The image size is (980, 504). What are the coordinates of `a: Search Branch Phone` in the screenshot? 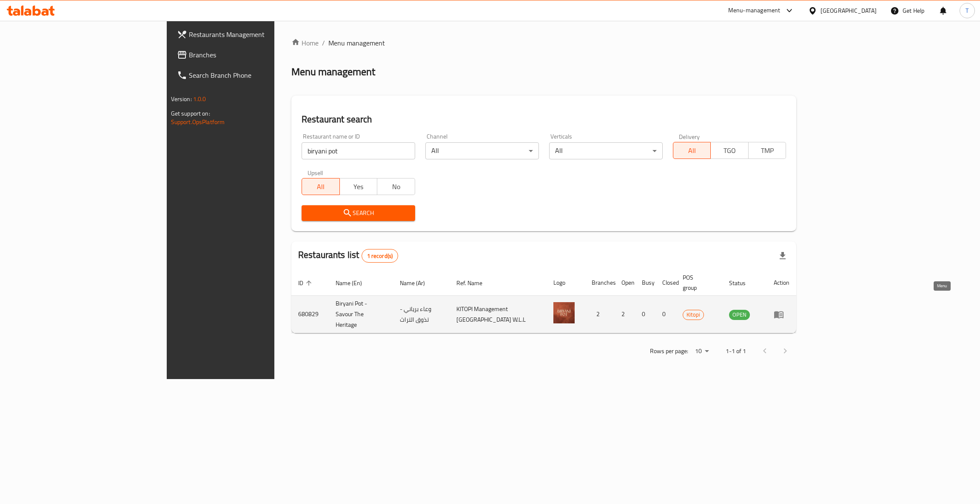 It's located at (250, 75).